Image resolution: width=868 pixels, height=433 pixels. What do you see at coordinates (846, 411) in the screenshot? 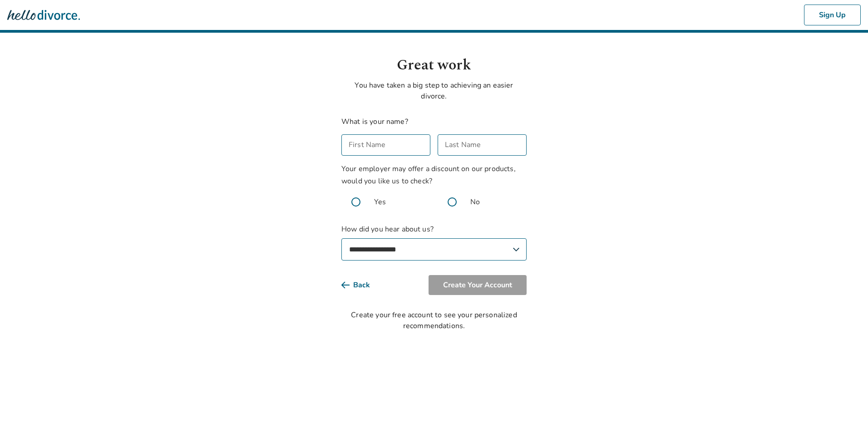
I see `div: Chat Widget` at bounding box center [846, 411].